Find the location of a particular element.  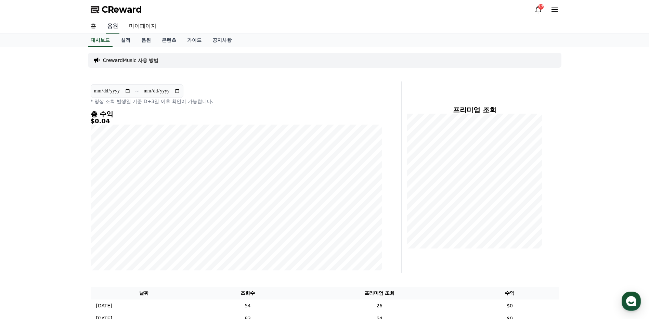

h4: 프리미엄 조회 is located at coordinates (475, 110).